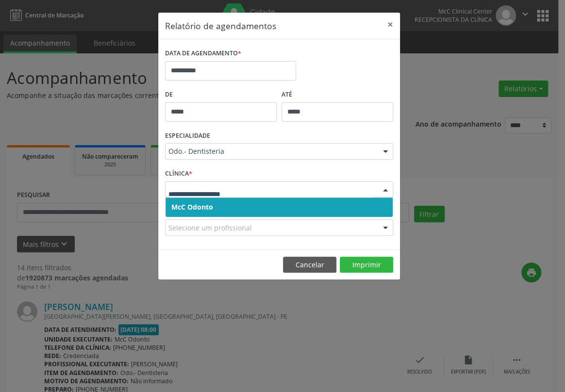 The image size is (565, 392). What do you see at coordinates (220, 26) in the screenshot?
I see `h5: Relatório de agendamentos` at bounding box center [220, 26].